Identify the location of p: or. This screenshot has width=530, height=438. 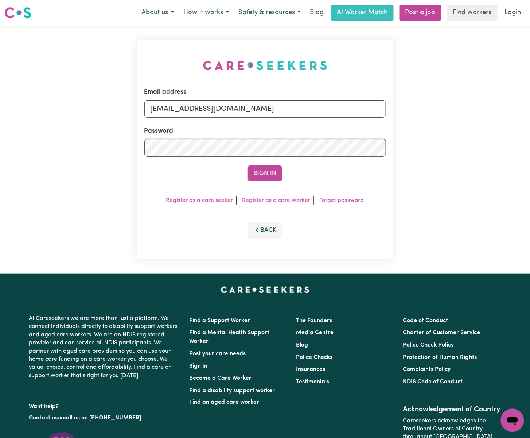
(105, 419).